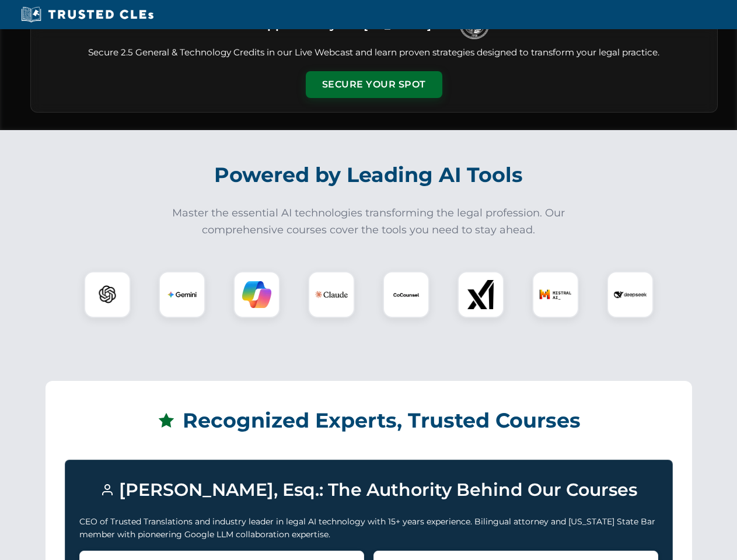 The image size is (737, 560). I want to click on button: Secure Your Spot, so click(374, 85).